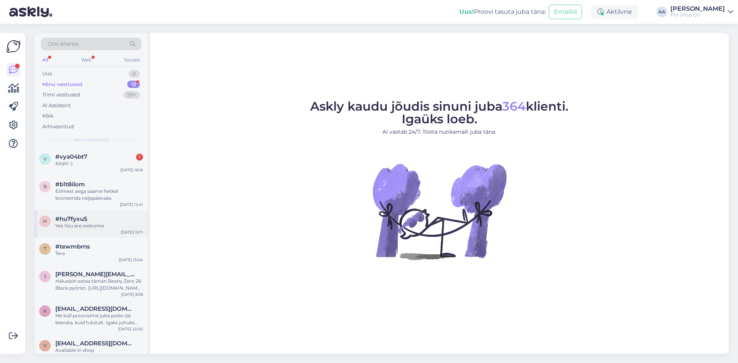 The width and height of the screenshot is (738, 363). Describe the element at coordinates (95, 275) in the screenshot. I see `span: juha.pilvi@elisanet.fi` at that location.